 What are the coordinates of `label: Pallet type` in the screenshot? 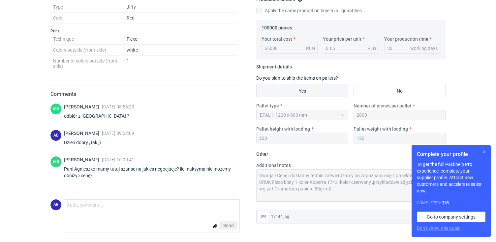 It's located at (268, 106).